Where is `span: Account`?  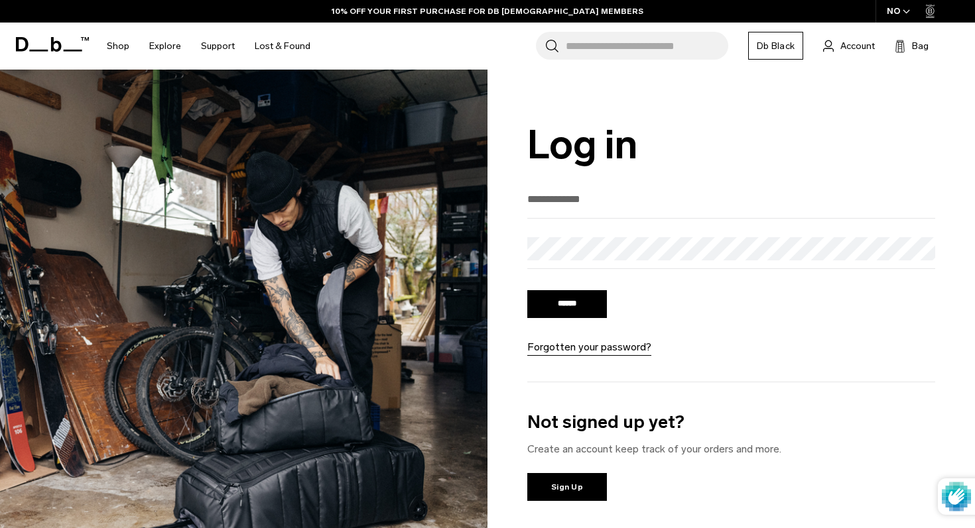
span: Account is located at coordinates (857, 46).